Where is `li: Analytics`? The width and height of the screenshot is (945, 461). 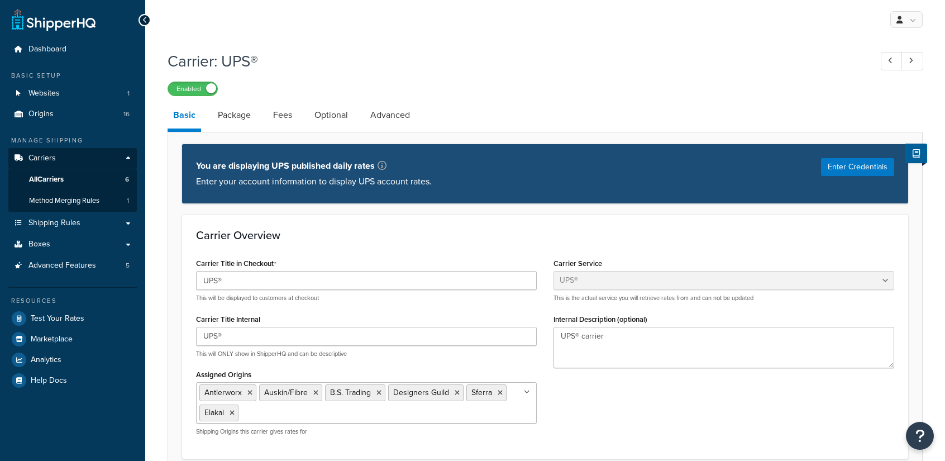 li: Analytics is located at coordinates (73, 360).